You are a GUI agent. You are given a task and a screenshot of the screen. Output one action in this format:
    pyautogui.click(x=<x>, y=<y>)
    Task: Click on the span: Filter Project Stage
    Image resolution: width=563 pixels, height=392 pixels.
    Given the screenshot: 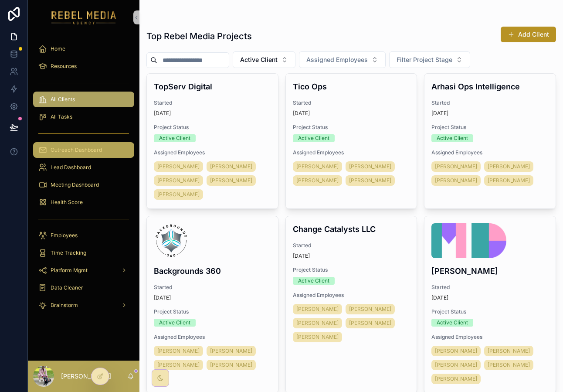 What is the action you would take?
    pyautogui.click(x=425, y=60)
    